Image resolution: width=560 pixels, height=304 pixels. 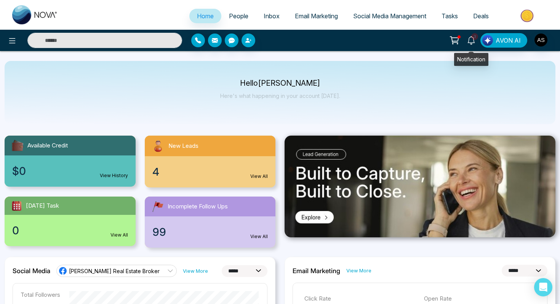 What do you see at coordinates (316, 16) in the screenshot?
I see `span: Email Marketing` at bounding box center [316, 16].